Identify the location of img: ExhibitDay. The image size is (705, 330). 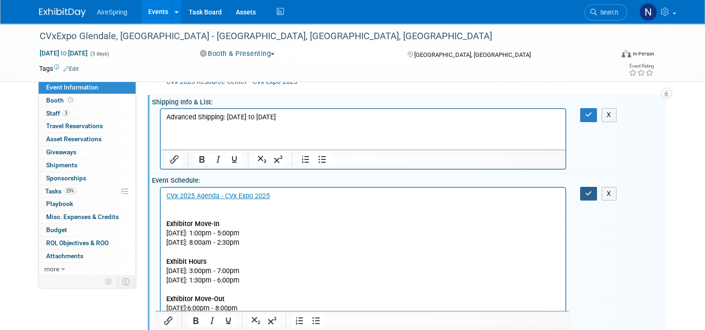
(62, 13).